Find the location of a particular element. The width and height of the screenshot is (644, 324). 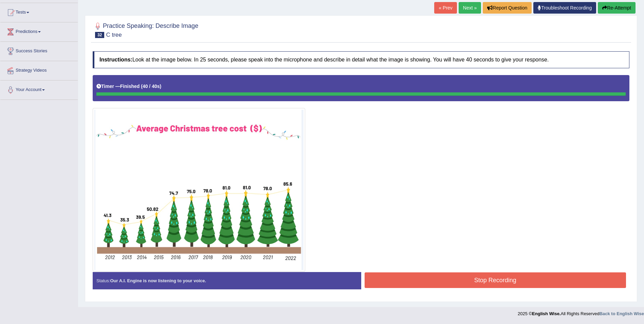

strong: Back to English Wise is located at coordinates (622, 313).